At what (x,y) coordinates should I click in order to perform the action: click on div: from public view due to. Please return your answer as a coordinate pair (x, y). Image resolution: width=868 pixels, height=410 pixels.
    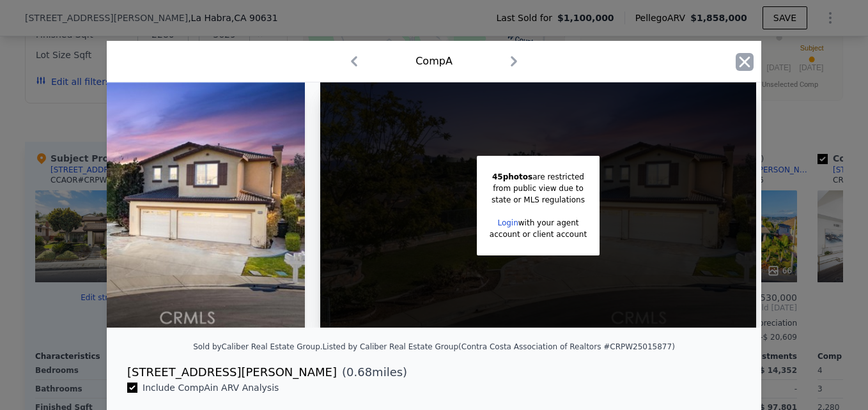
    Looking at the image, I should click on (538, 188).